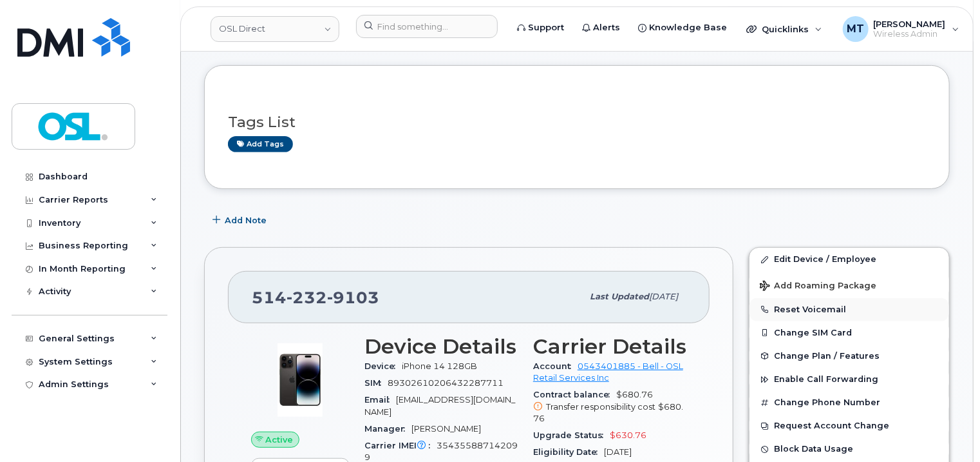 This screenshot has width=980, height=462. Describe the element at coordinates (401, 445) in the screenshot. I see `span: Carrier IMEI` at that location.